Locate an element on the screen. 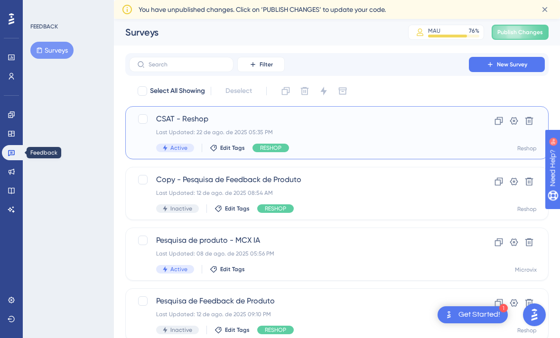  span: Pesquisa de Feedback de Produto is located at coordinates (299, 301).